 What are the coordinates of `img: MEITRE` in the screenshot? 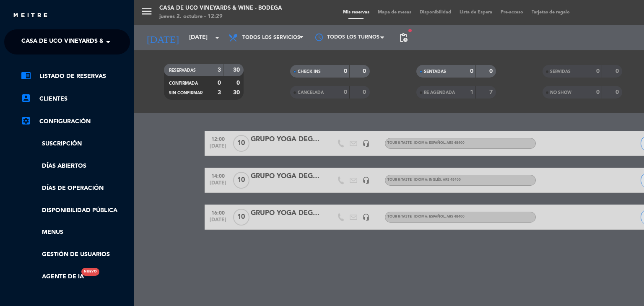 It's located at (30, 16).